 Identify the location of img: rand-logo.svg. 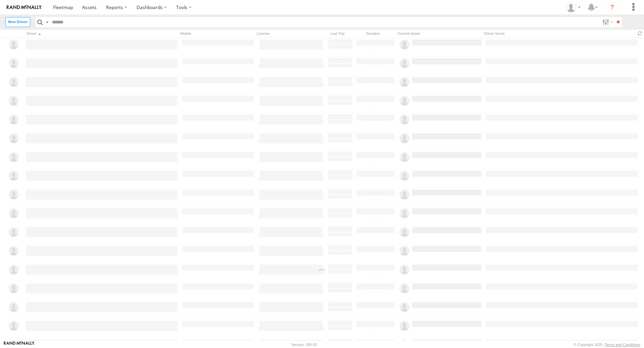
(24, 7).